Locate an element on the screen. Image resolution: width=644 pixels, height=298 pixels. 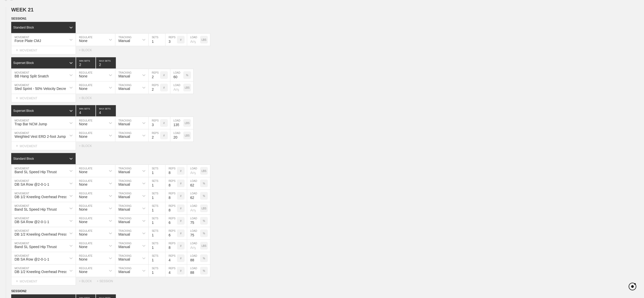
div: Chat Widget is located at coordinates (631, 286).